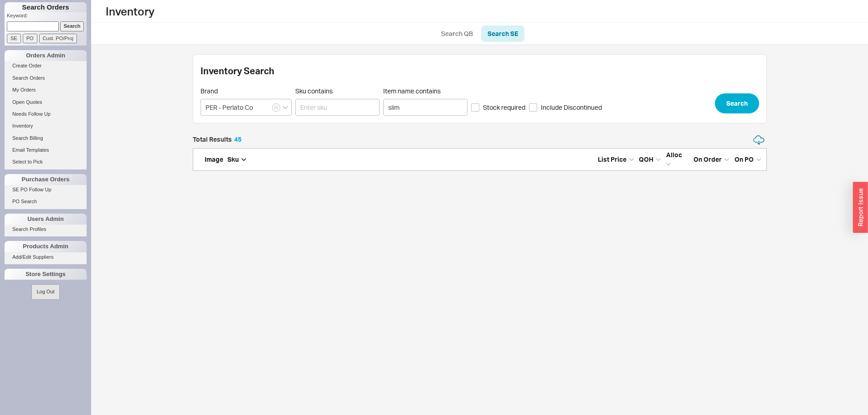 This screenshot has width=868, height=415. I want to click on span: On PO, so click(744, 159).